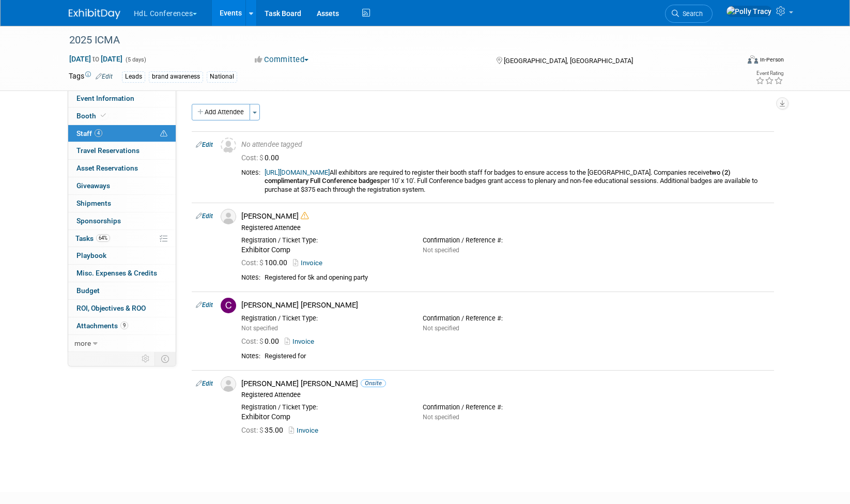  Describe the element at coordinates (772, 59) in the screenshot. I see `div: In-Person` at that location.